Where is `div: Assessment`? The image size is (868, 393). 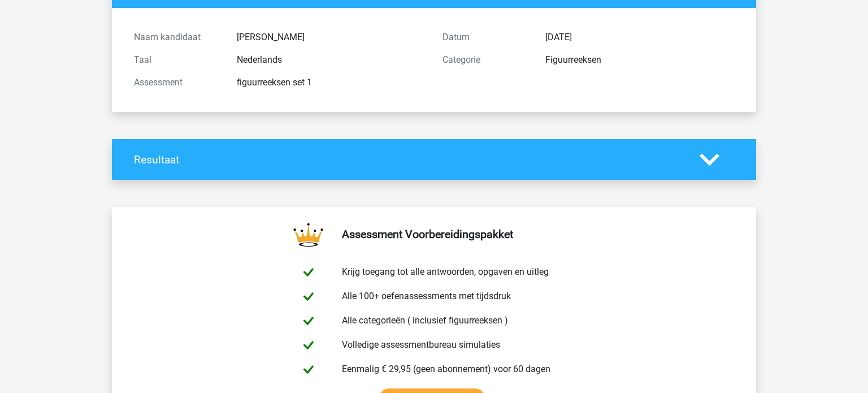
div: Assessment is located at coordinates (177, 82).